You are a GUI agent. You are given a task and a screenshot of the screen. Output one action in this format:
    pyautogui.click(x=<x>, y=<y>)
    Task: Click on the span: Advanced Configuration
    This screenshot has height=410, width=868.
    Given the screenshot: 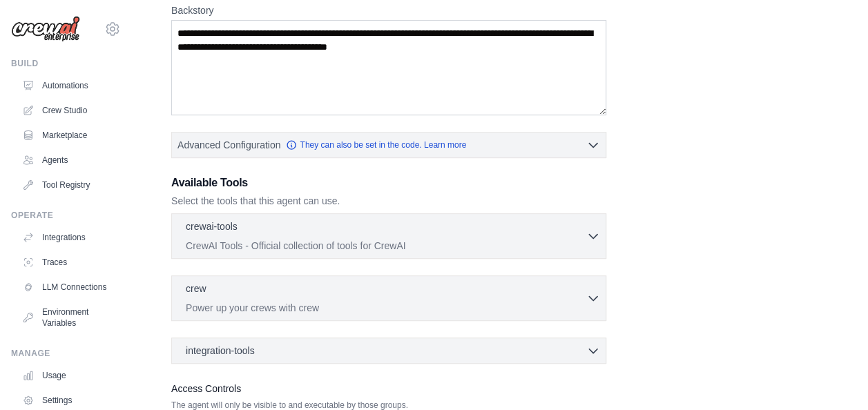 What is the action you would take?
    pyautogui.click(x=229, y=145)
    